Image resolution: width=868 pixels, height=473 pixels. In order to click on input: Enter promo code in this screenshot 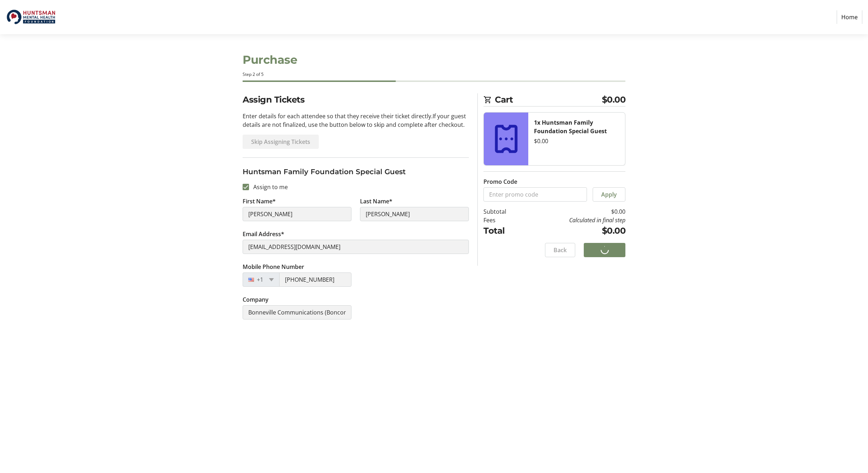, I will do `click(536, 194)`.